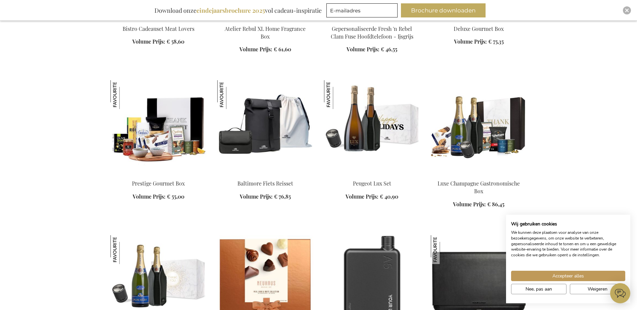  I want to click on a: Luxe Champagne Gastronomische Box, so click(478, 187).